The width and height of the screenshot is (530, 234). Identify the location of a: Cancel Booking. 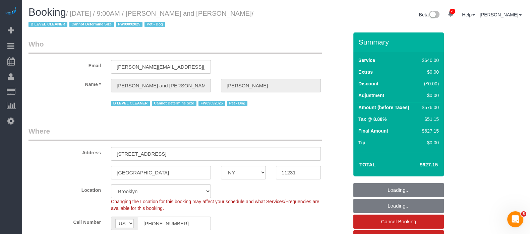
(399, 222).